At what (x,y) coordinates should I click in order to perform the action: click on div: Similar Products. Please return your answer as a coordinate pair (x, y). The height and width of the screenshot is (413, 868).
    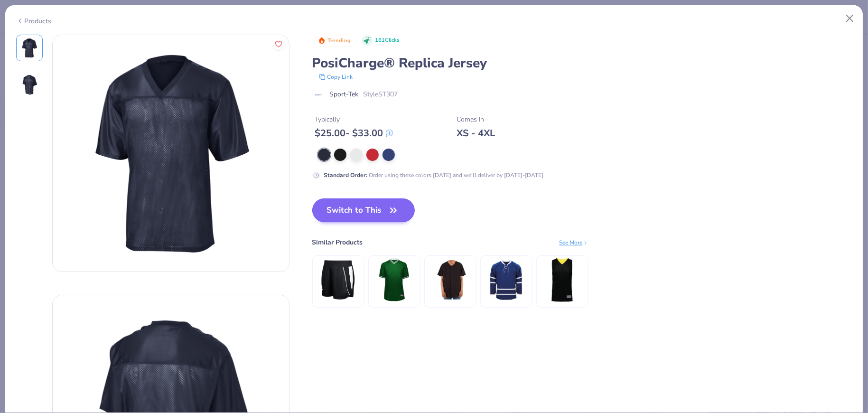
    Looking at the image, I should click on (337, 242).